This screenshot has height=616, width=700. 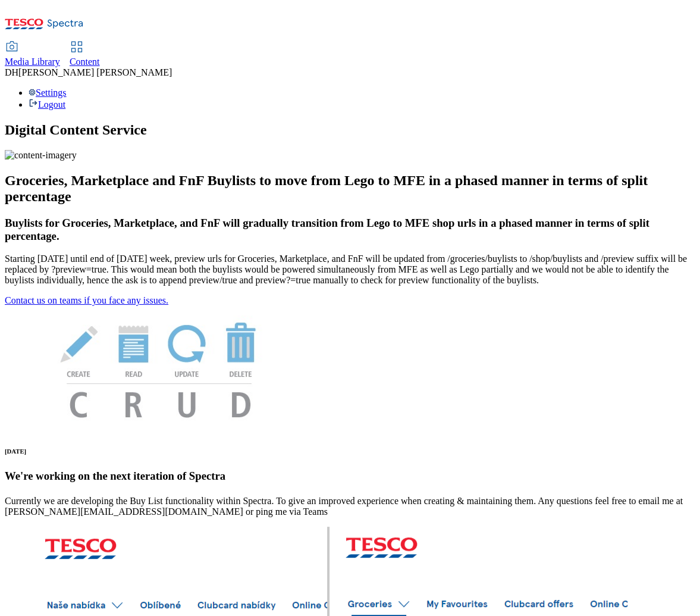 What do you see at coordinates (32, 61) in the screenshot?
I see `span: Media Library` at bounding box center [32, 61].